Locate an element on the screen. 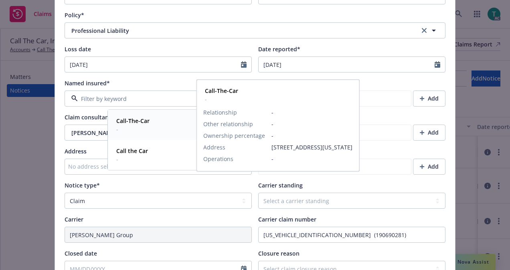 This screenshot has height=270, width=510. a: clear selection is located at coordinates (424, 30).